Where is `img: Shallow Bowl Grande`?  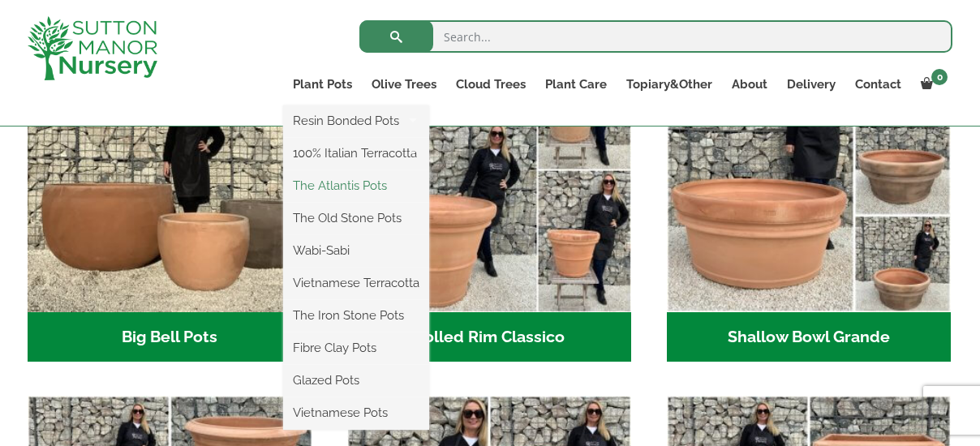 img: Shallow Bowl Grande is located at coordinates (809, 170).